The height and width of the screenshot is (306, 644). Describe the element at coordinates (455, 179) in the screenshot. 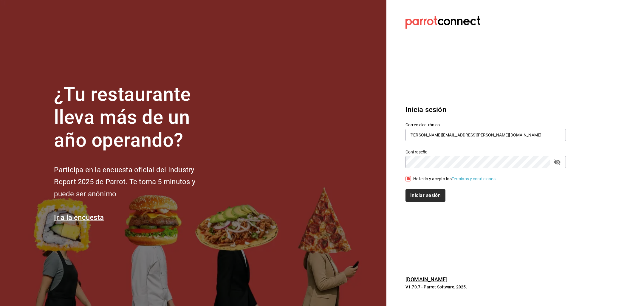

I see `div: He leído y acepto los` at that location.